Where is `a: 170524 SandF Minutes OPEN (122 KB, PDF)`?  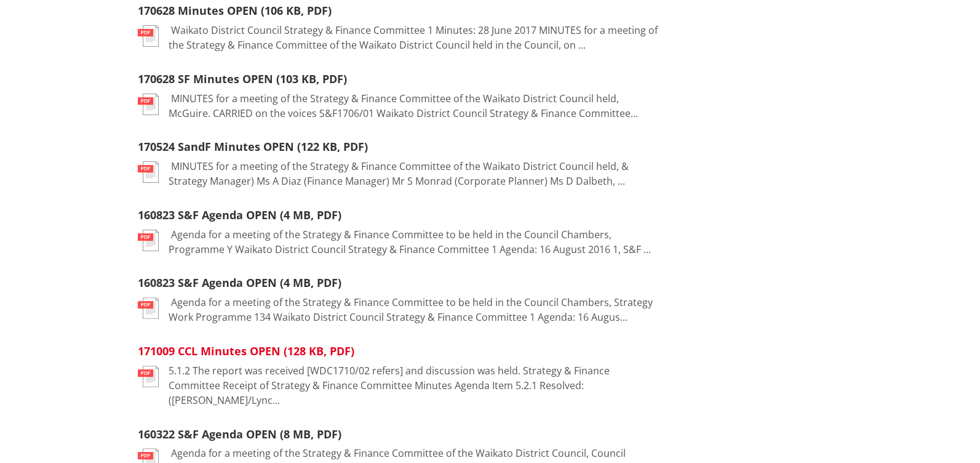
a: 170524 SandF Minutes OPEN (122 KB, PDF) is located at coordinates (253, 146).